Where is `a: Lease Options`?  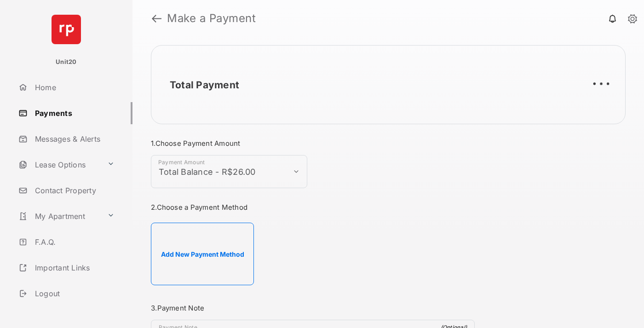
a: Lease Options is located at coordinates (59, 164).